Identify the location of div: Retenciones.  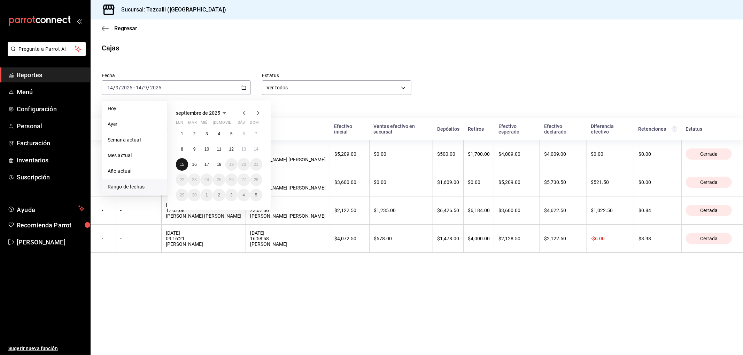
(657, 129).